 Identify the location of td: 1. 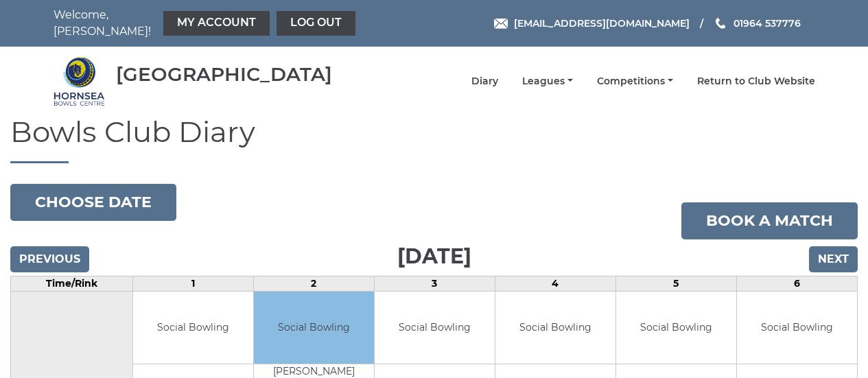
(193, 284).